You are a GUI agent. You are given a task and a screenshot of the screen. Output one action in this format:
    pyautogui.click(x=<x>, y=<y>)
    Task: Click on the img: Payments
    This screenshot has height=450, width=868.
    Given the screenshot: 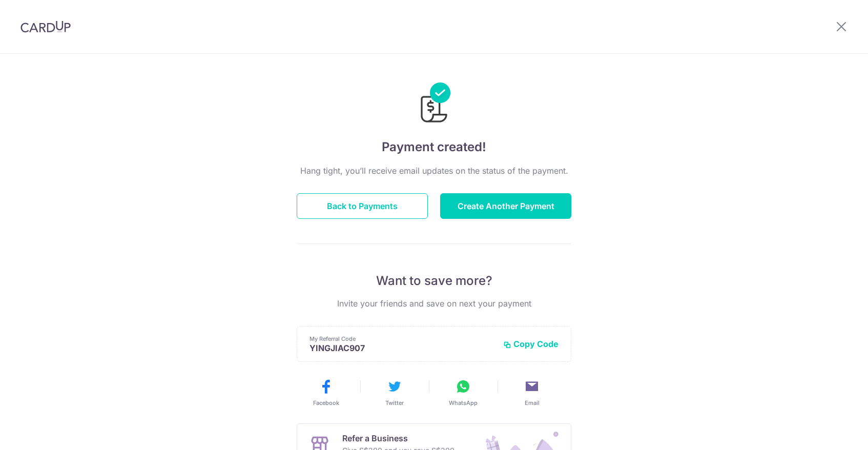 What is the action you would take?
    pyautogui.click(x=434, y=104)
    